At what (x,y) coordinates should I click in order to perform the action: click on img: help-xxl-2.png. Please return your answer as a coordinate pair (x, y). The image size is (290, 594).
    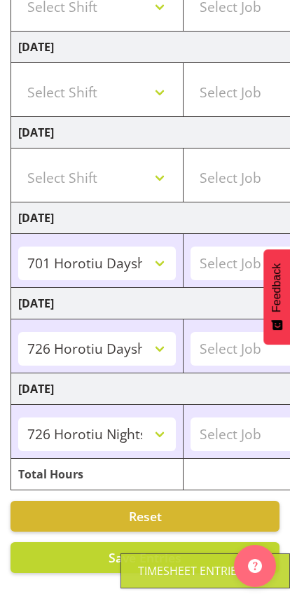
    Looking at the image, I should click on (255, 566).